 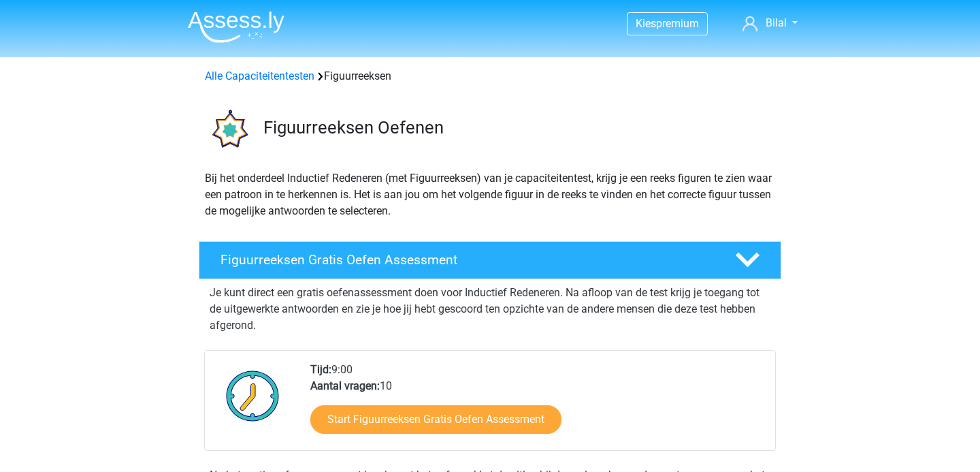 I want to click on b: Tijd:, so click(x=320, y=369).